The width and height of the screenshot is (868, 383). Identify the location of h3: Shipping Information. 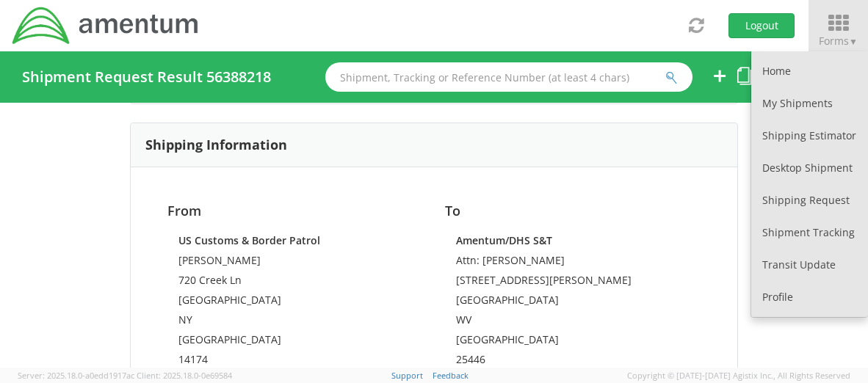
(216, 145).